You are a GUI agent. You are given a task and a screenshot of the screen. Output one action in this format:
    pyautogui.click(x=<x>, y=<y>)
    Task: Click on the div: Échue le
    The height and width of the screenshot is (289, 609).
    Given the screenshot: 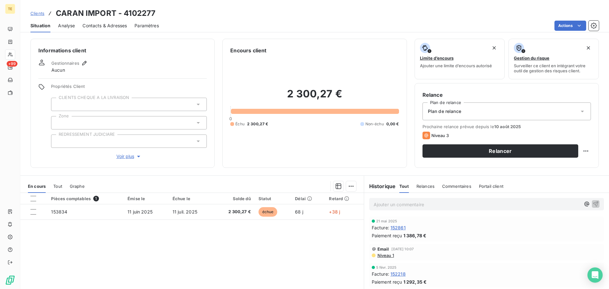 What is the action you would take?
    pyautogui.click(x=191, y=199)
    